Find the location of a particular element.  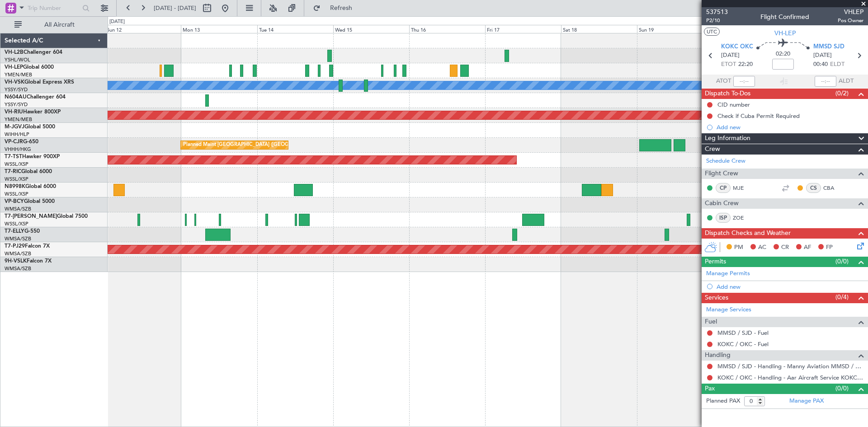

a: Manage PAX is located at coordinates (807, 401).